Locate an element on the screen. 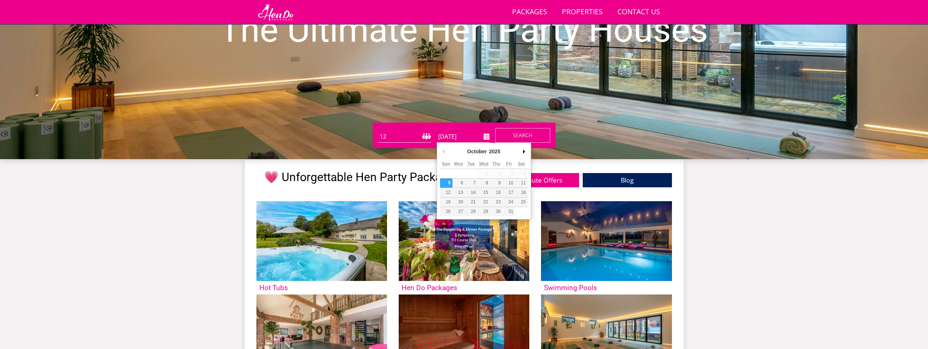  button: 7 is located at coordinates (471, 183).